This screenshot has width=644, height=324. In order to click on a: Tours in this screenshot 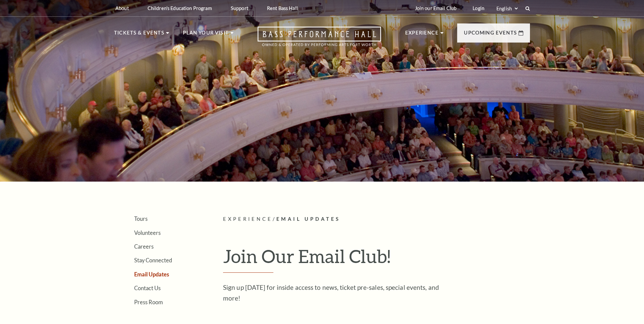, I will do `click(141, 219)`.